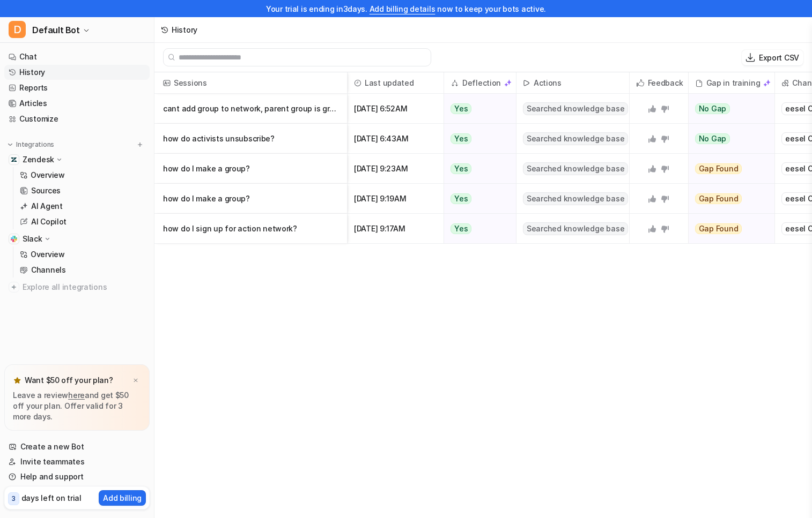  Describe the element at coordinates (14, 239) in the screenshot. I see `img: Slack` at that location.